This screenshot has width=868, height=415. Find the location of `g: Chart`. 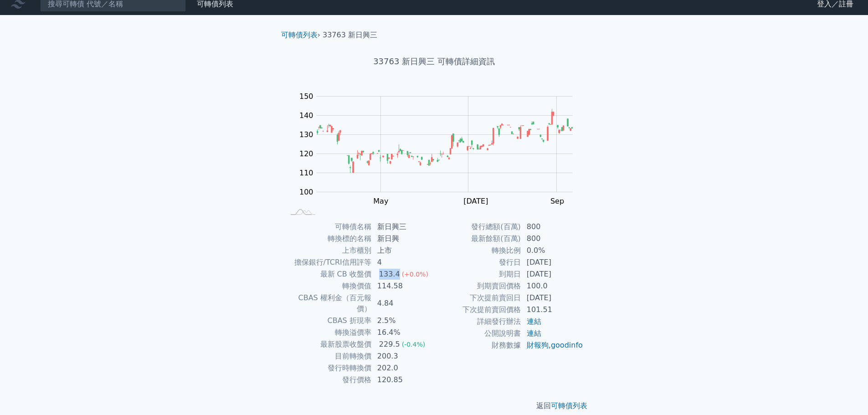

g: Chart is located at coordinates (440, 149).